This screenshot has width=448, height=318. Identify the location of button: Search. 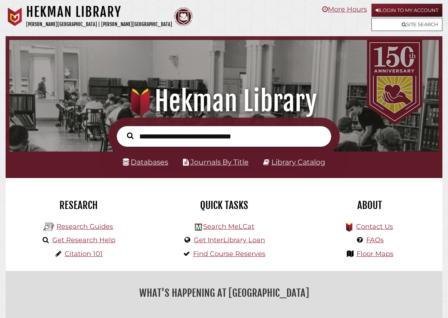
(130, 136).